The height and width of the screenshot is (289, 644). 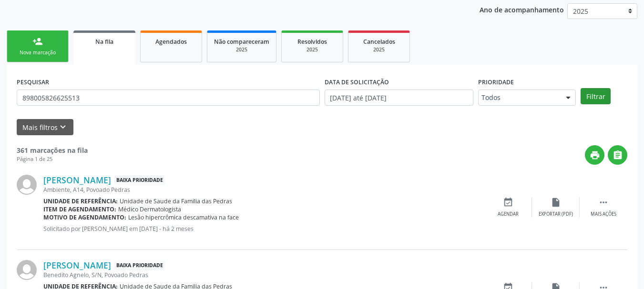 What do you see at coordinates (38, 42) in the screenshot?
I see `div: person_add` at bounding box center [38, 42].